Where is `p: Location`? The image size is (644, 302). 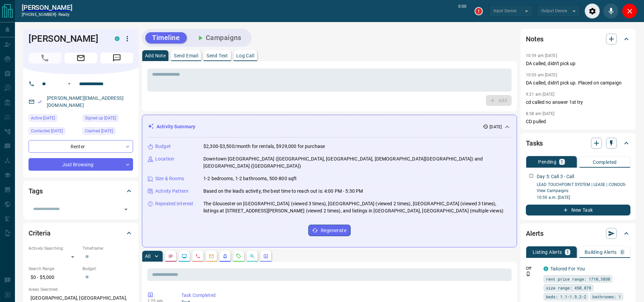
p: Location is located at coordinates (165, 159).